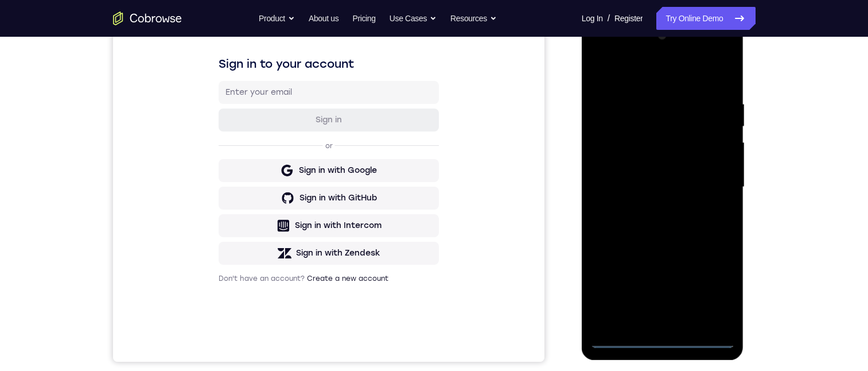 This screenshot has width=868, height=371. I want to click on a: Try Online Demo, so click(706, 19).